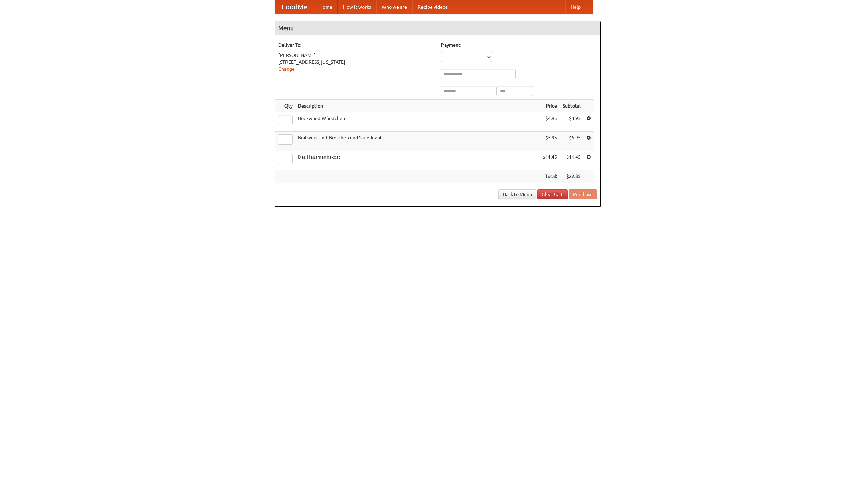 The width and height of the screenshot is (868, 480). What do you see at coordinates (294, 7) in the screenshot?
I see `a: FoodMe` at bounding box center [294, 7].